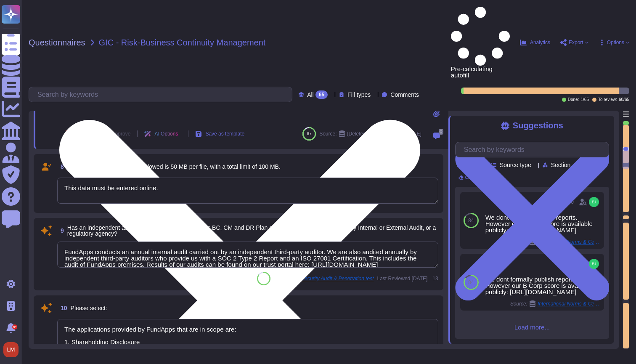  What do you see at coordinates (183, 43) in the screenshot?
I see `span: GIC - Risk-Business Continuity Management` at bounding box center [183, 43].